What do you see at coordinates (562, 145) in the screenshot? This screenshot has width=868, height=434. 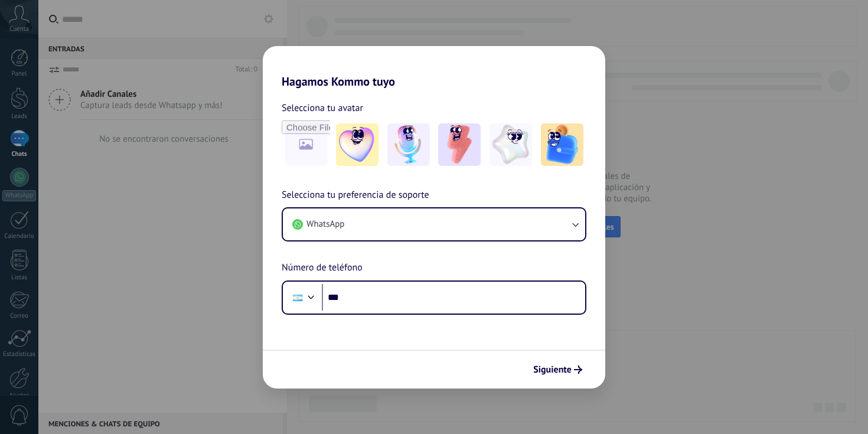 I see `img: -5.jpeg` at bounding box center [562, 145].